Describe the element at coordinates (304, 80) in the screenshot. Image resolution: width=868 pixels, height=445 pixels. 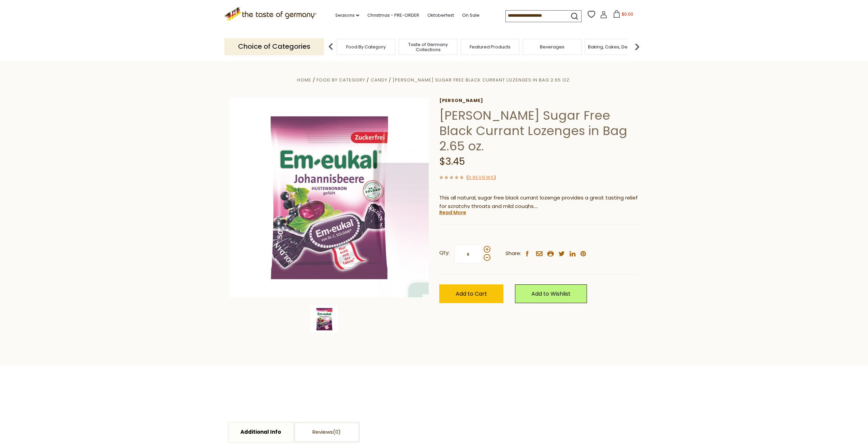
I see `a: Home` at that location.